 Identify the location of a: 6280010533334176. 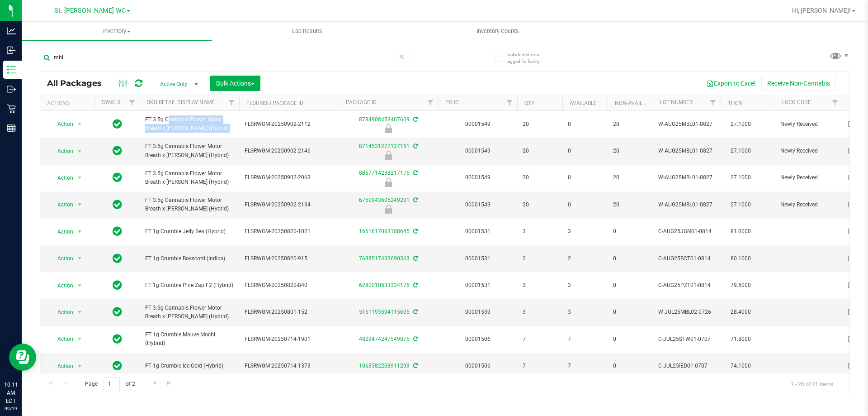
(384, 285).